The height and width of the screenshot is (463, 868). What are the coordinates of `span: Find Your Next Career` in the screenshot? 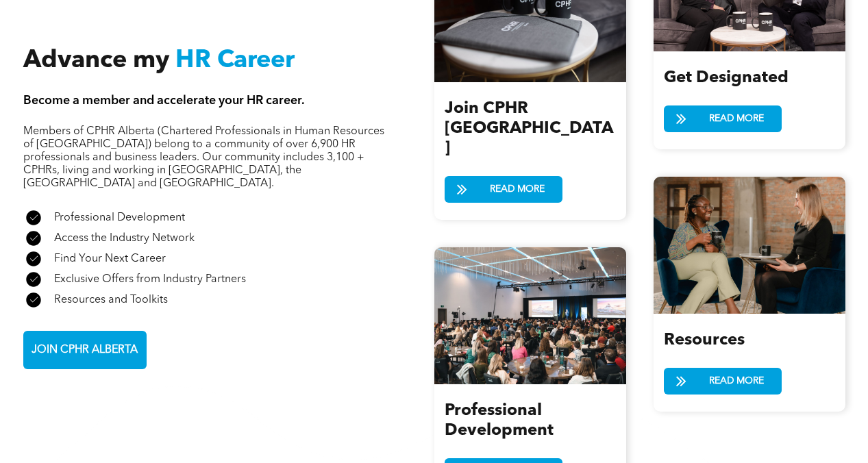 It's located at (110, 259).